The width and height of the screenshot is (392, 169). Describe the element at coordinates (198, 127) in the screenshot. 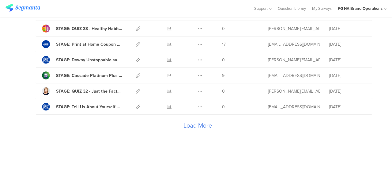

I see `div: Load More` at that location.